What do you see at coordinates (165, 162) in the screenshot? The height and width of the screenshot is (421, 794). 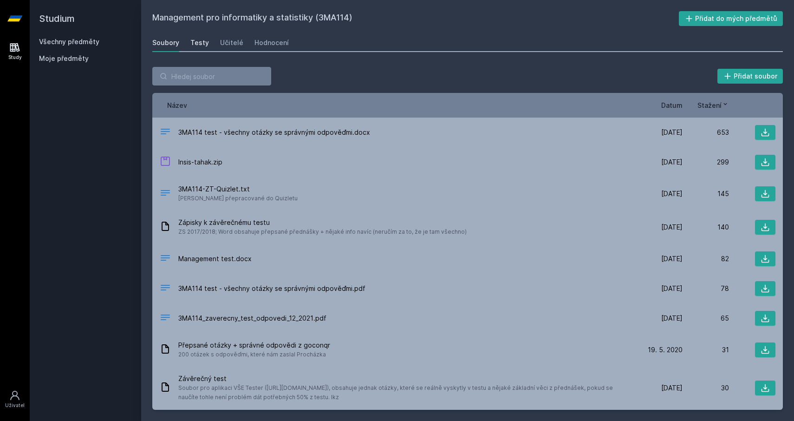 I see `div: ZIP` at bounding box center [165, 162].